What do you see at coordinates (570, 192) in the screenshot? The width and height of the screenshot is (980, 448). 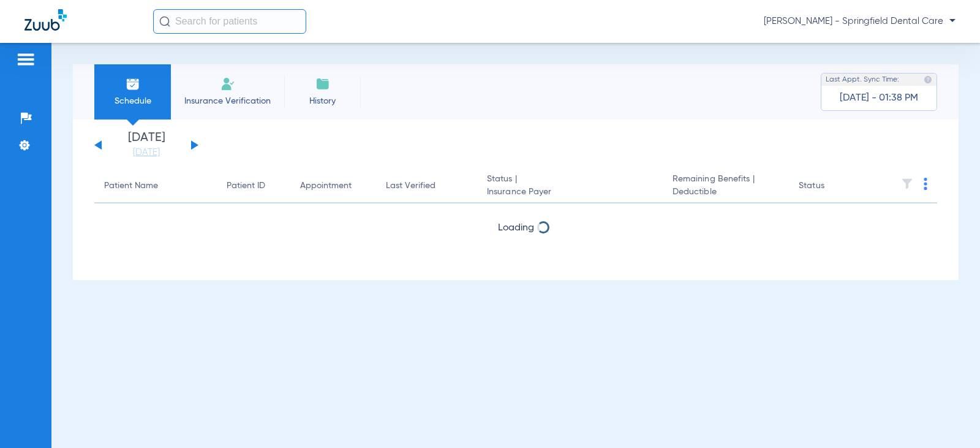 I see `span: Insurance Payer` at bounding box center [570, 192].